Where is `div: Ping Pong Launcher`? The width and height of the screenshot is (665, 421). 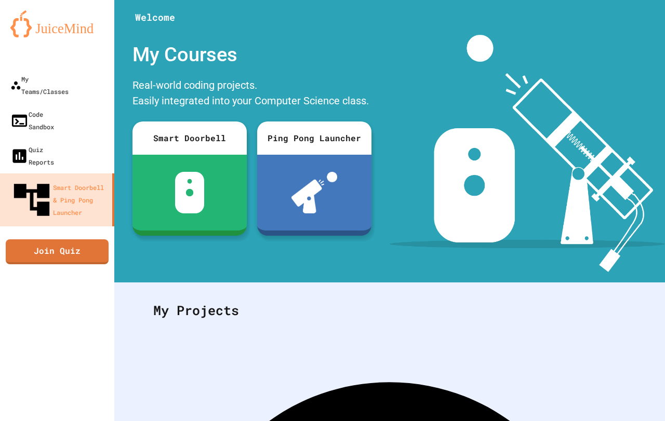 div: Ping Pong Launcher is located at coordinates (314, 138).